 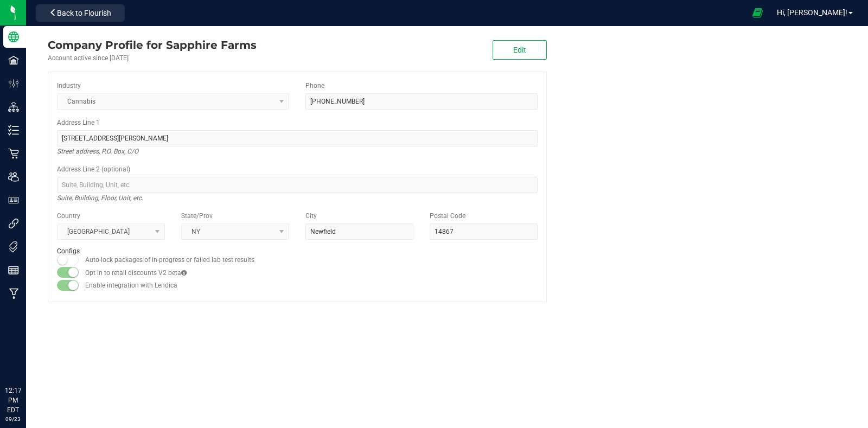 I want to click on label: Opt in to retail discounts V2 beta, so click(x=135, y=273).